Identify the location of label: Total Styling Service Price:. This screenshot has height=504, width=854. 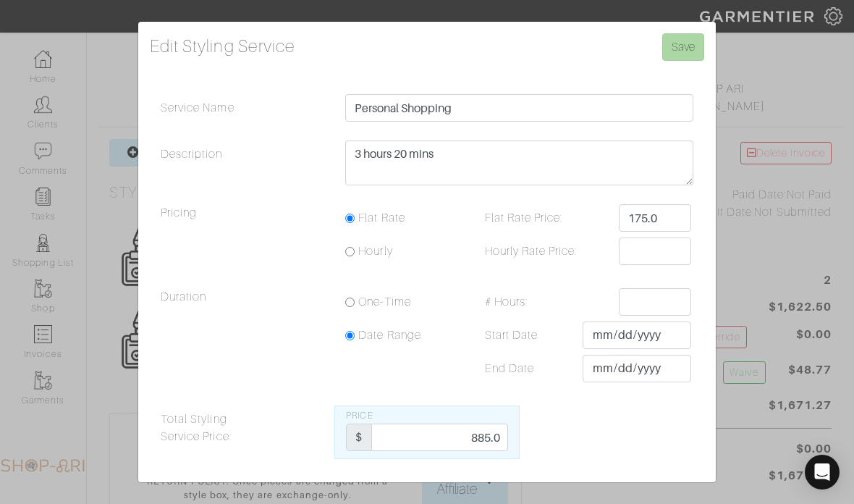
(242, 432).